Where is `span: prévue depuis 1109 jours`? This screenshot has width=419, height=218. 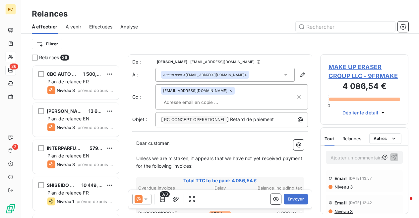
span: prévue depuis 1109 jours is located at coordinates (95, 91).